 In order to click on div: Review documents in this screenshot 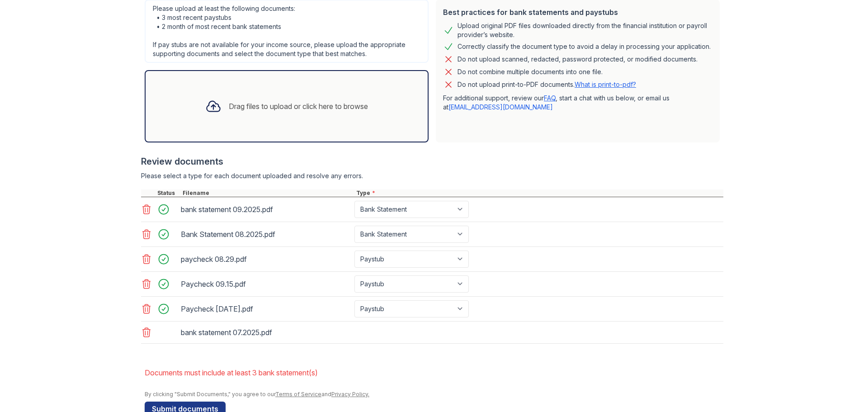, I will do `click(432, 161)`.